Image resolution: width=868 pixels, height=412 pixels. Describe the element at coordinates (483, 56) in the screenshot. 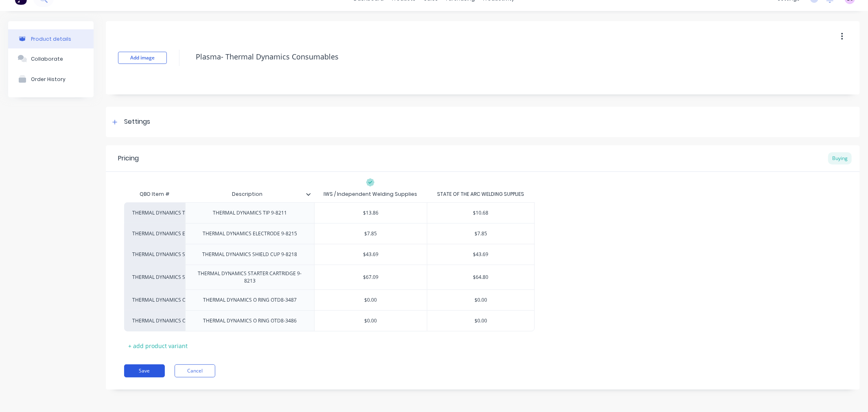

I see `textarea: Plasma- Thermal Dynamics Consumables` at that location.